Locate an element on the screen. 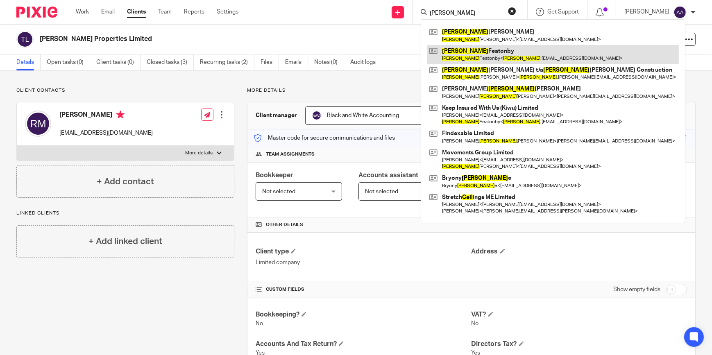 Image resolution: width=712 pixels, height=355 pixels. a: Open tasks (0) is located at coordinates (68, 62).